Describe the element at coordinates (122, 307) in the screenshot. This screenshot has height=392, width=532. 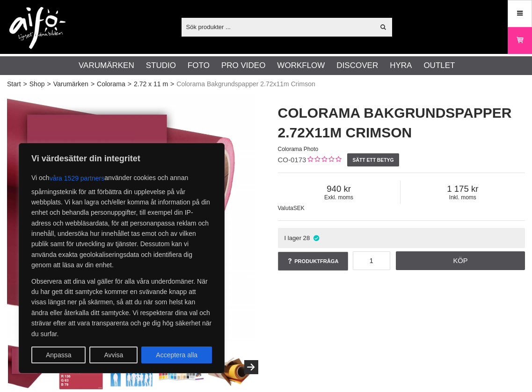
I see `p: Observera att dina val gäller för alla våra underdomäner. När du har gett ditt samtycke kommer en...` at that location.